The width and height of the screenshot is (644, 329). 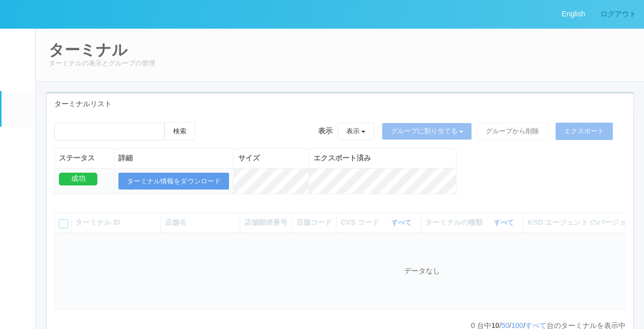 I want to click on button: エクスポート, so click(x=584, y=131).